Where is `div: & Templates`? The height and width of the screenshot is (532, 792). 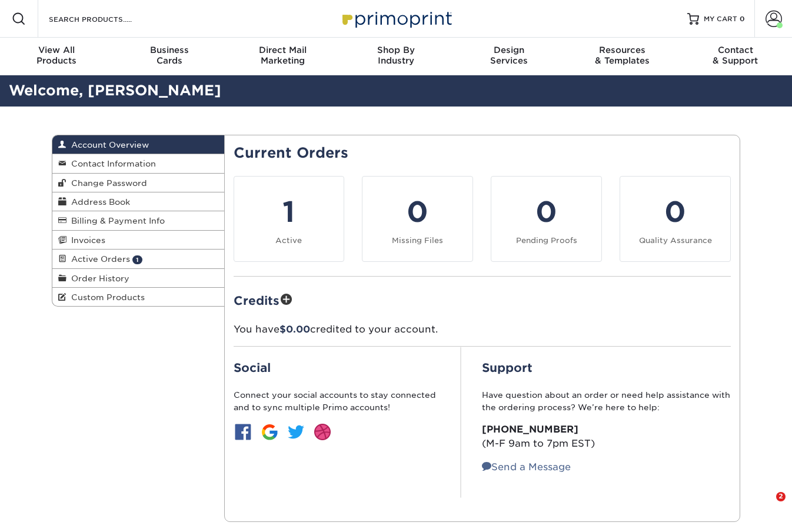 div: & Templates is located at coordinates (622, 55).